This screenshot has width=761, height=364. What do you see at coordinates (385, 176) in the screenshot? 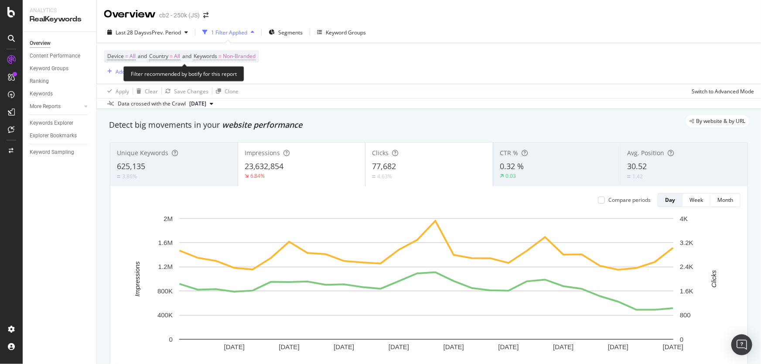
I see `div: 4.63%` at bounding box center [385, 176].